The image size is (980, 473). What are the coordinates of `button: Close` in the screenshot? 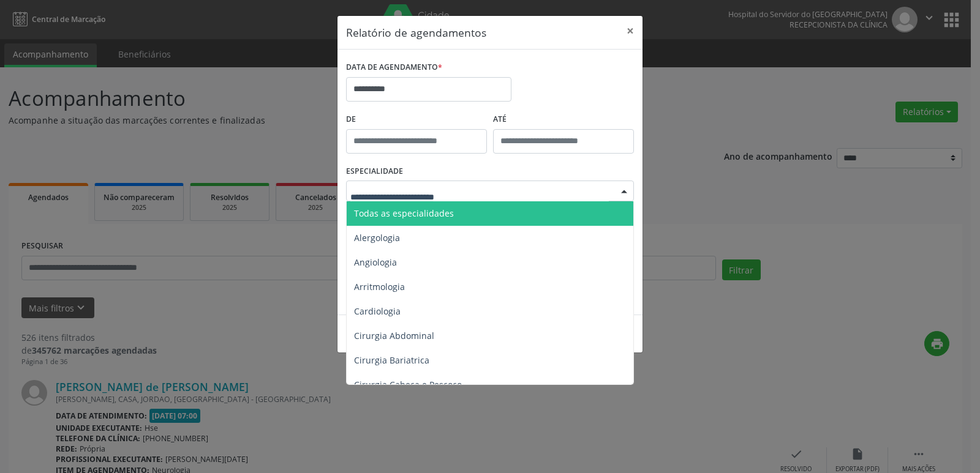 It's located at (630, 31).